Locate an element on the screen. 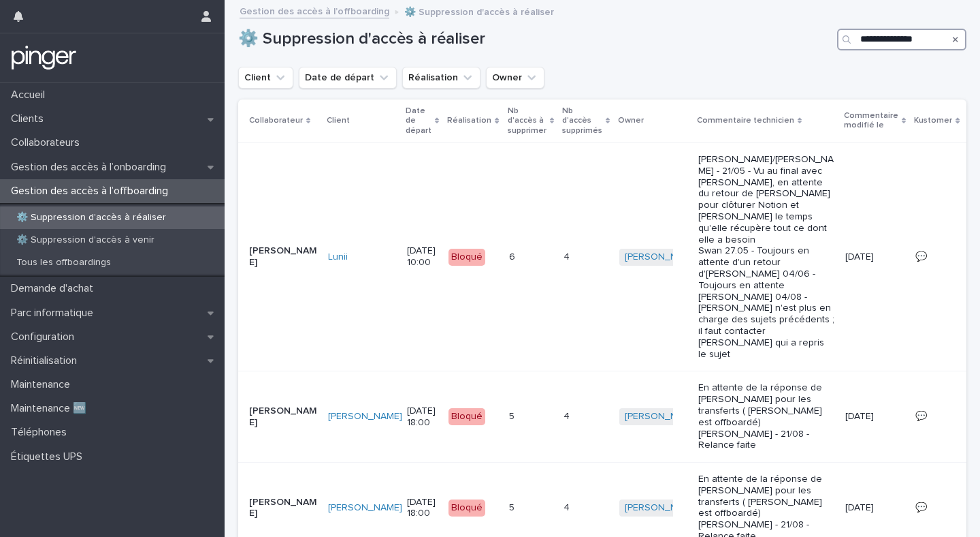 The image size is (980, 537). p: Parc informatique is located at coordinates (54, 312).